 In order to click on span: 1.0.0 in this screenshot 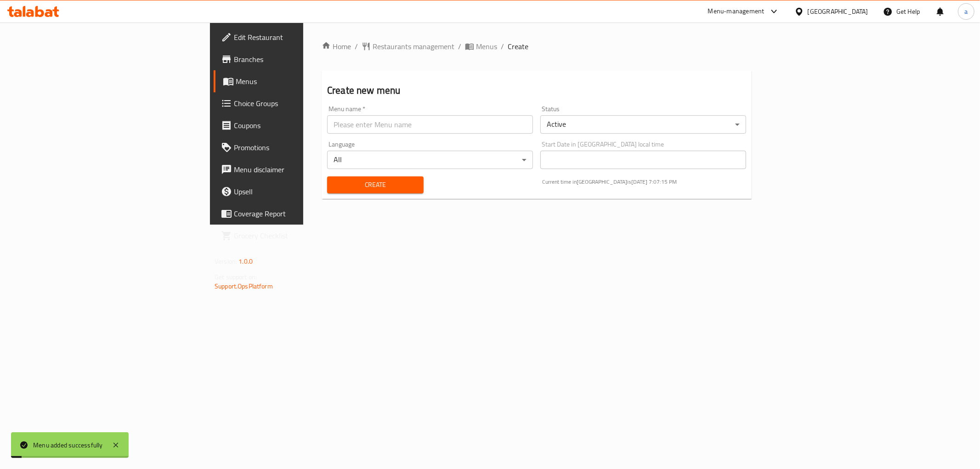, I will do `click(245, 261)`.